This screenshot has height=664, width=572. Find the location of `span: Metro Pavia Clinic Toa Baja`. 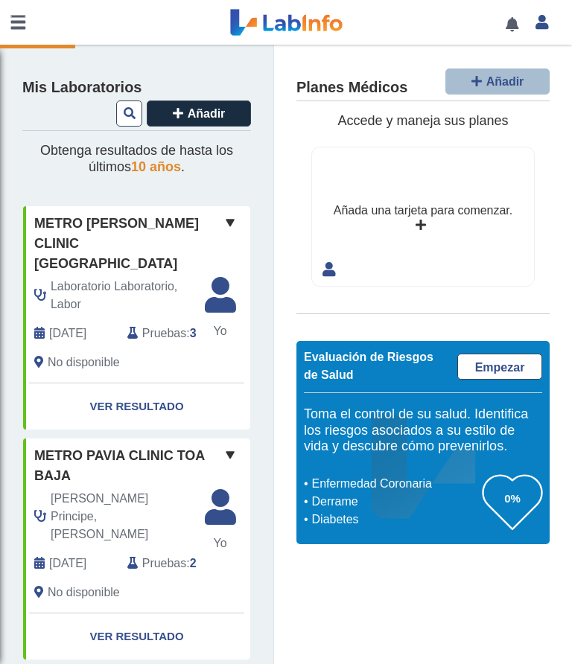

span: Metro Pavia Clinic Toa Baja is located at coordinates (127, 466).